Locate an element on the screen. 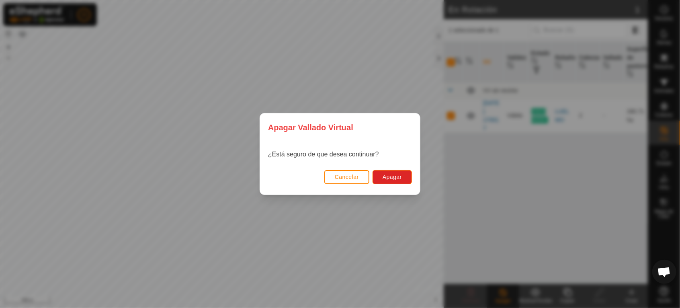 Image resolution: width=680 pixels, height=308 pixels. button: Apagar is located at coordinates (393, 177).